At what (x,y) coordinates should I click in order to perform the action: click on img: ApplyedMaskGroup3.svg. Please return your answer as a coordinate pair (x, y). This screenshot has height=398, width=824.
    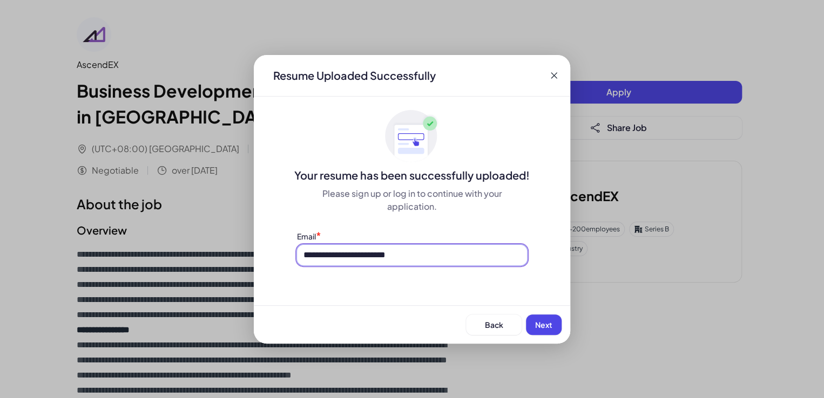
    Looking at the image, I should click on (412, 137).